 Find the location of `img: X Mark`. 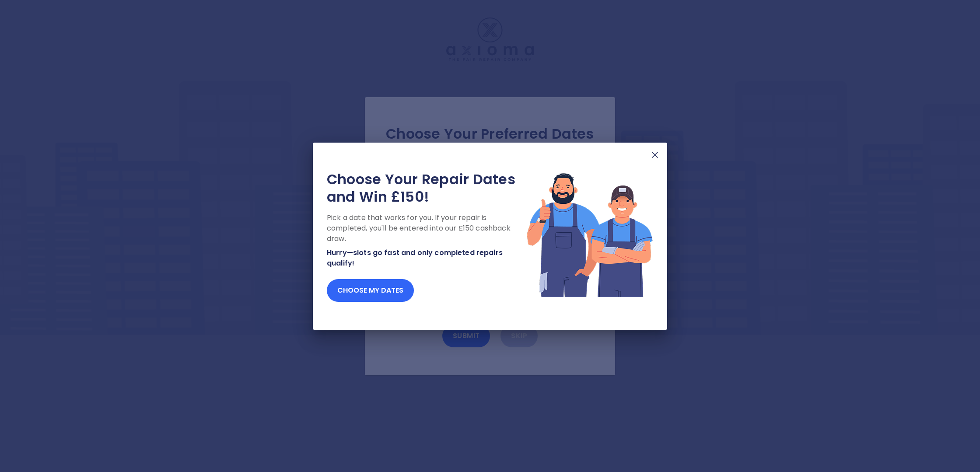

img: X Mark is located at coordinates (655, 155).